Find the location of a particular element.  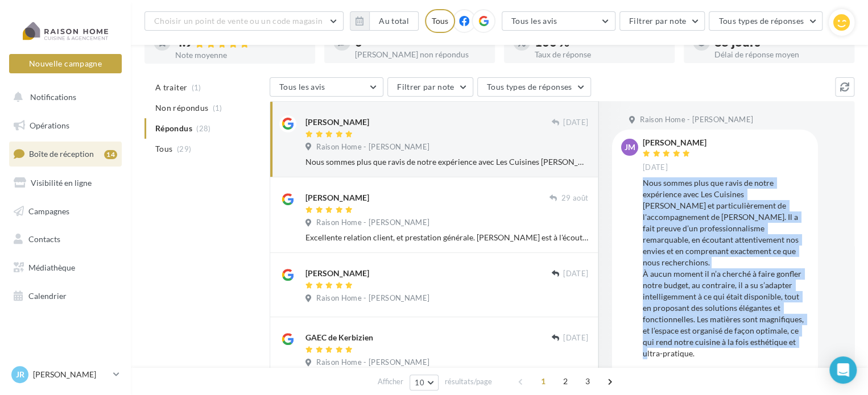

div: Note moyenne is located at coordinates (241, 55).